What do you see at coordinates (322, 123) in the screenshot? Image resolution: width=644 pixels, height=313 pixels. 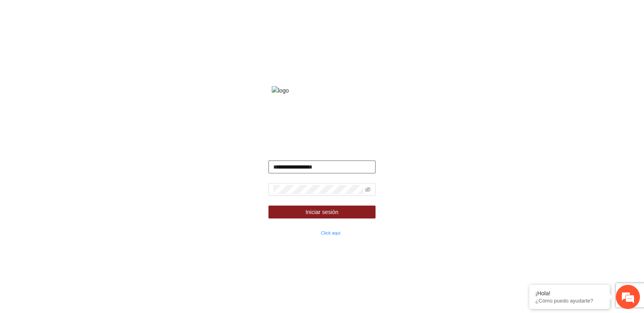 I see `strong: Fondo de financiamiento de proyectos para la prevención y fortalecimiento de instituciones de seg...` at bounding box center [322, 123].